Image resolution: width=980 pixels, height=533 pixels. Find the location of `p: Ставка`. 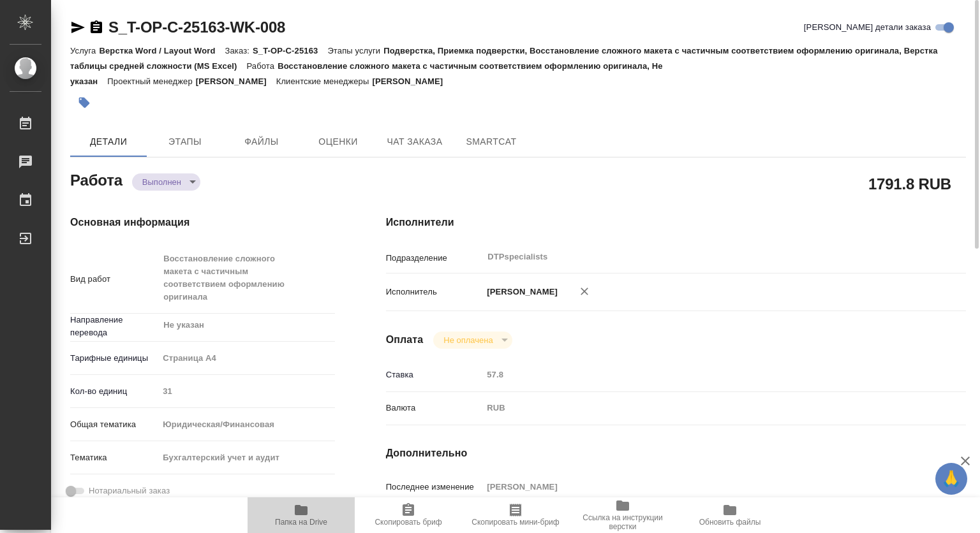

p: Ставка is located at coordinates (434, 375).